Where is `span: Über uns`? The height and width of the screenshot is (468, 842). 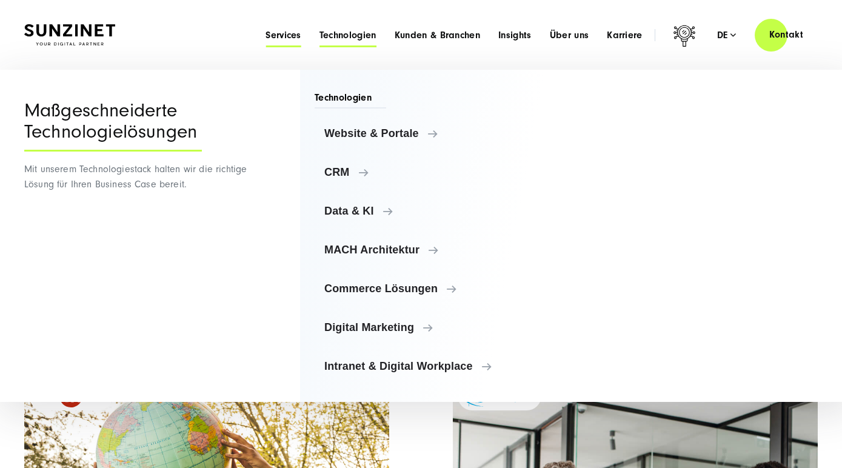 span: Über uns is located at coordinates (569, 35).